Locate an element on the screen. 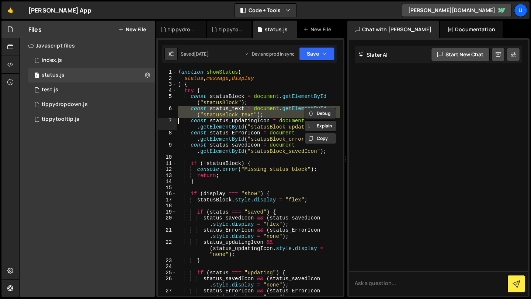 The image size is (531, 299). div: 12 is located at coordinates (167, 170).